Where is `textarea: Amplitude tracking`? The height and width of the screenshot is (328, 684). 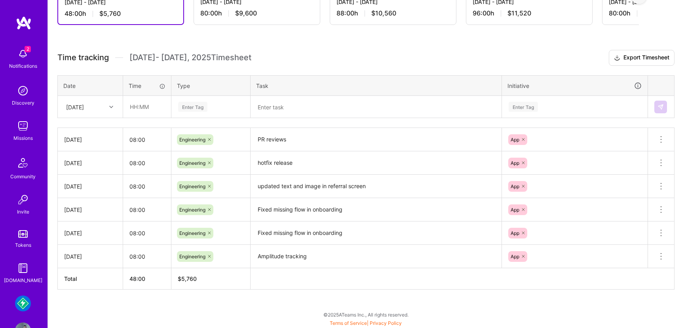 textarea: Amplitude tracking is located at coordinates (376, 256).